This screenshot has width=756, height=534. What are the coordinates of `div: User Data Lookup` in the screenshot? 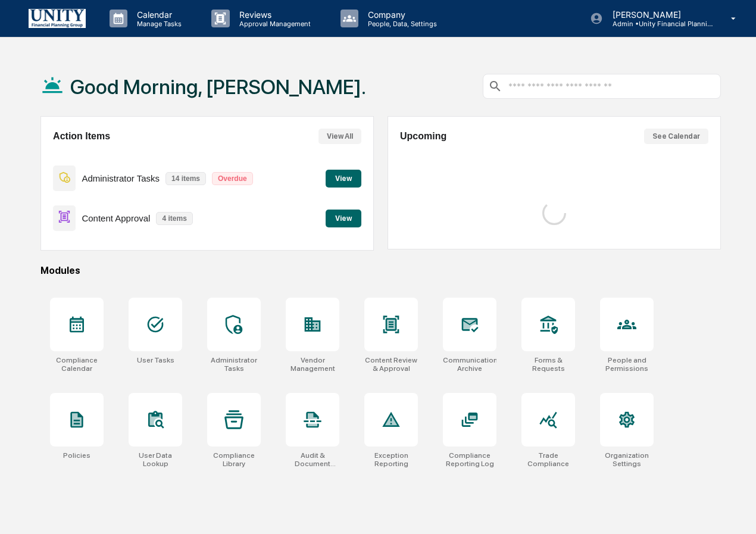 It's located at (156, 460).